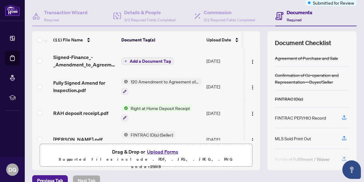  I want to click on button: Status IconRight at Home Deposit Receipt, so click(157, 113).